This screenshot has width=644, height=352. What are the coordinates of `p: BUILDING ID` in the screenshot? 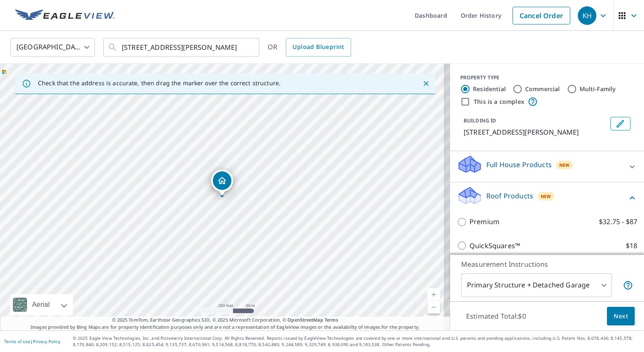 It's located at (479, 120).